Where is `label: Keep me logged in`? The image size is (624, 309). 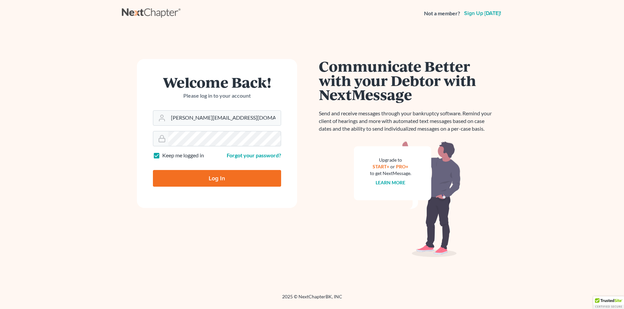 label: Keep me logged in is located at coordinates (183, 156).